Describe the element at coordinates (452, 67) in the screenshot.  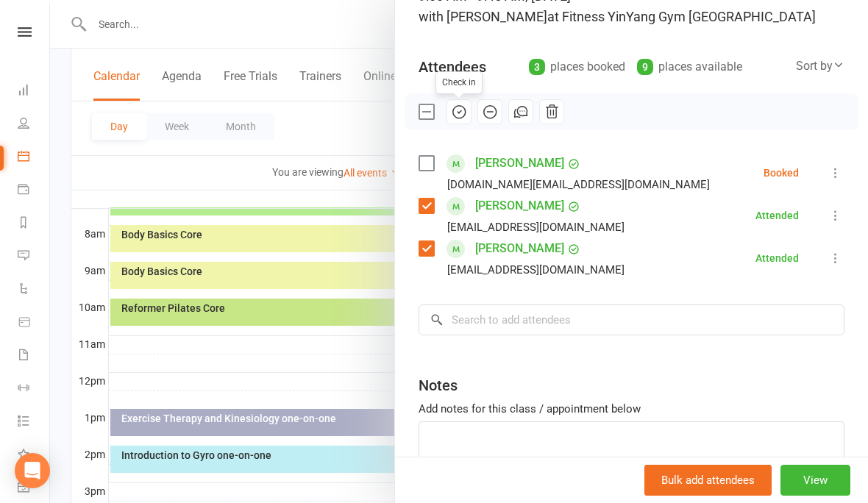
I see `div: Attendees` at that location.